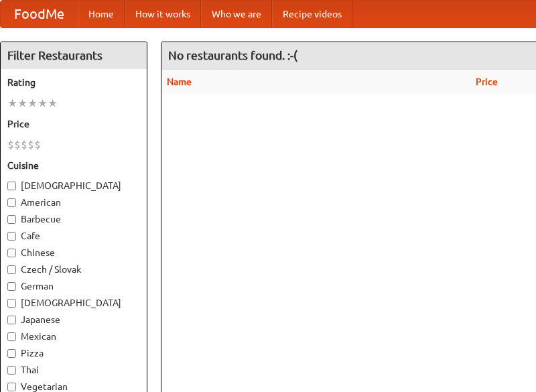 This screenshot has height=392, width=536. I want to click on ng-pluralize: No restaurants found. :-(, so click(232, 55).